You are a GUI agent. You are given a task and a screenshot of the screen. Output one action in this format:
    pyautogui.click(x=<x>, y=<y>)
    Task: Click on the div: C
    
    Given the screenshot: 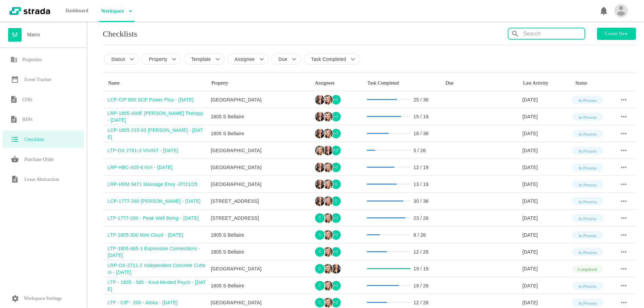 What is the action you would take?
    pyautogui.click(x=320, y=286)
    